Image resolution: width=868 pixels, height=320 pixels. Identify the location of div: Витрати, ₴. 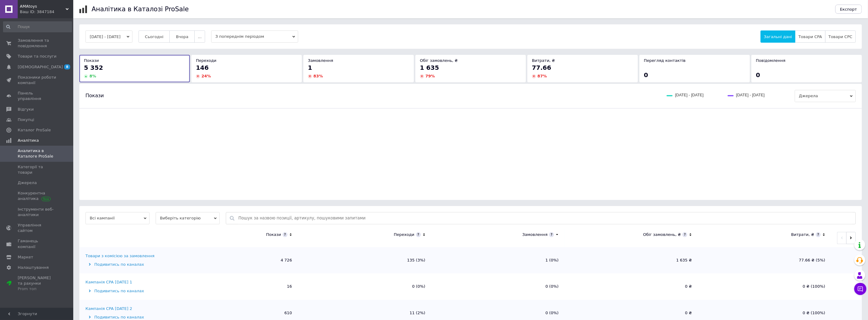
(802, 235).